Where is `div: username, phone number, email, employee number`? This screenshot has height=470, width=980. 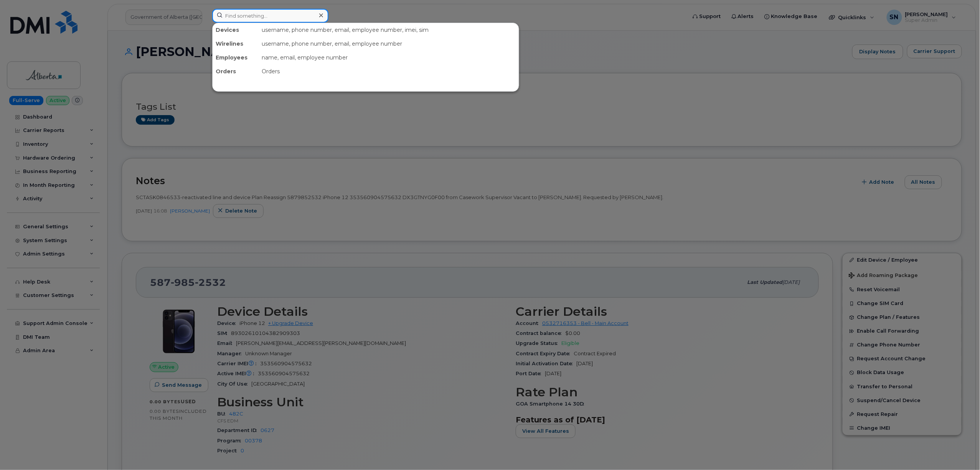
div: username, phone number, email, employee number is located at coordinates (389, 44).